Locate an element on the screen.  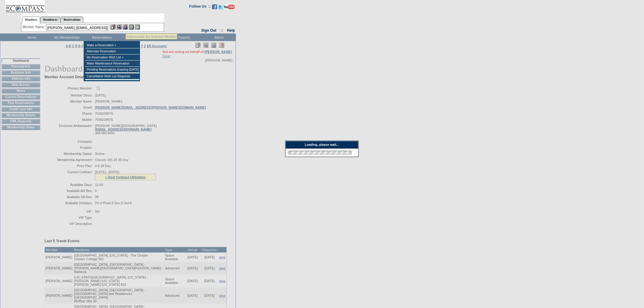
img: b_edit.gif is located at coordinates (113, 27).